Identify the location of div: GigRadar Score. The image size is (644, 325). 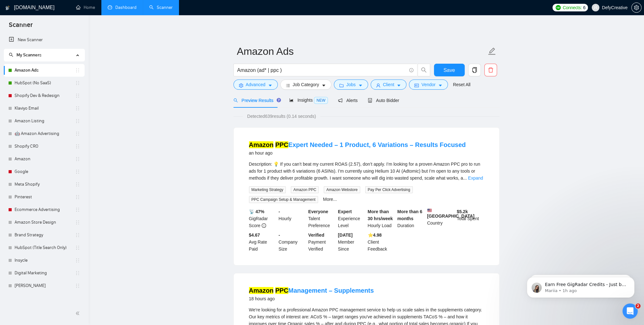
(263, 218).